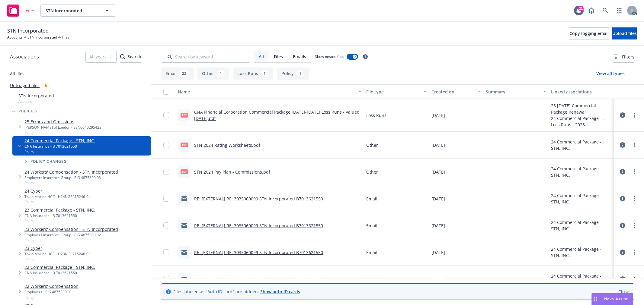  What do you see at coordinates (376, 115) in the screenshot?
I see `span: Loss Runs` at bounding box center [376, 115].